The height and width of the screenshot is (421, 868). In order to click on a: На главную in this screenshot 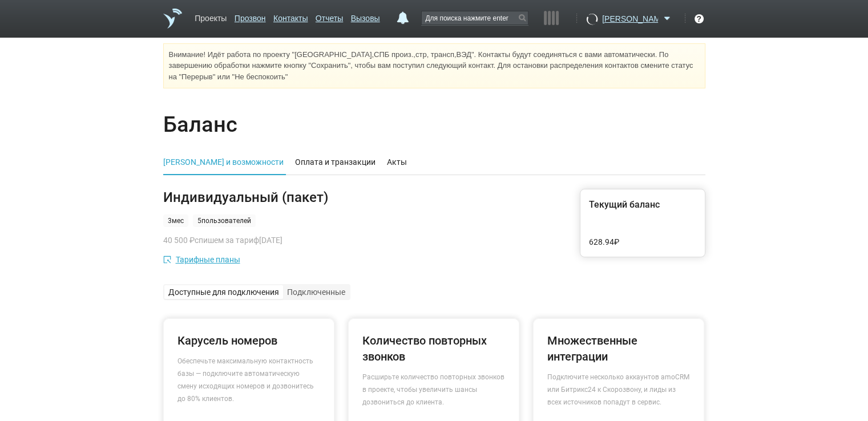, I will do `click(172, 18)`.